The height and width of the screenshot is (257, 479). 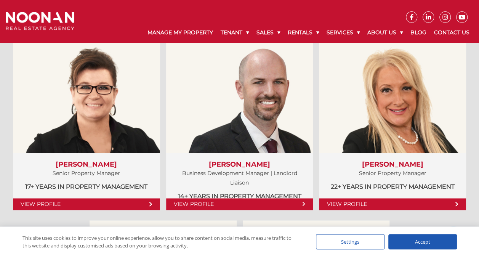 What do you see at coordinates (268, 32) in the screenshot?
I see `a: Sales` at bounding box center [268, 32].